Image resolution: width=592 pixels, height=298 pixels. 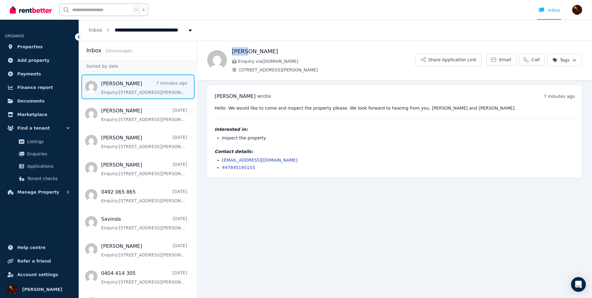 What do you see at coordinates (39, 60) in the screenshot?
I see `a: Add property` at bounding box center [39, 60].